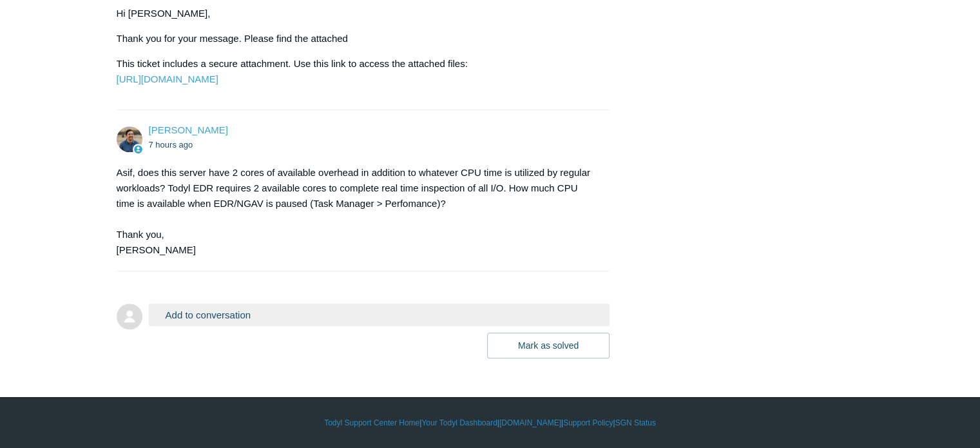 The image size is (980, 448). What do you see at coordinates (357, 71) in the screenshot?
I see `p: This ticket includes a secure attachment. Use this link to access the attached files:` at bounding box center [357, 71].